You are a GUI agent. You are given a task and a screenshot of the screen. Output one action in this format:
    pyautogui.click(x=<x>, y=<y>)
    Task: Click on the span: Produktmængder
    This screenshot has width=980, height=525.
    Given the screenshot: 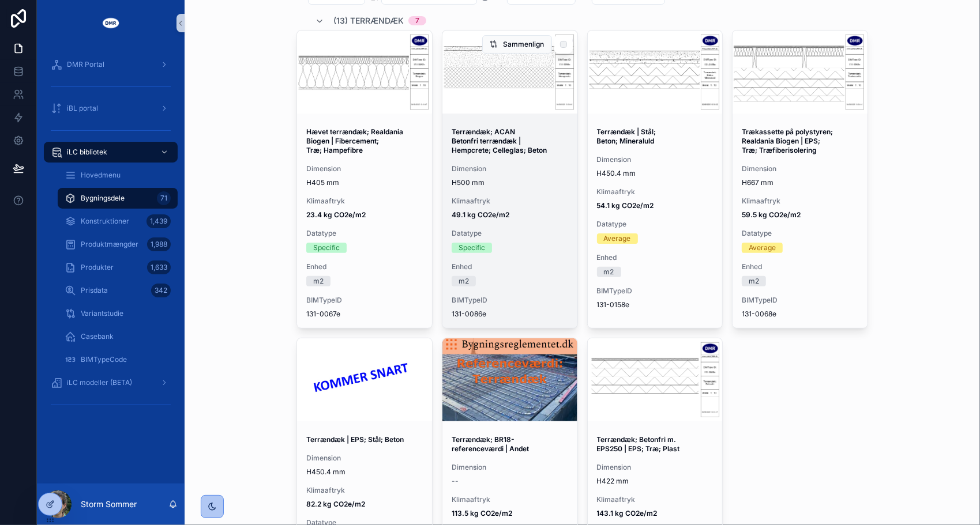 What is the action you would take?
    pyautogui.click(x=109, y=244)
    